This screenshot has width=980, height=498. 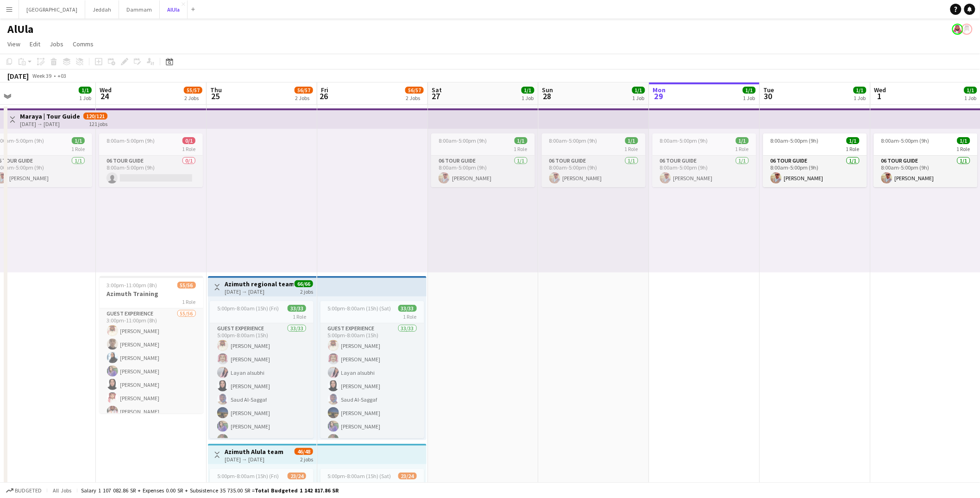 I want to click on span: 0/1, so click(x=189, y=140).